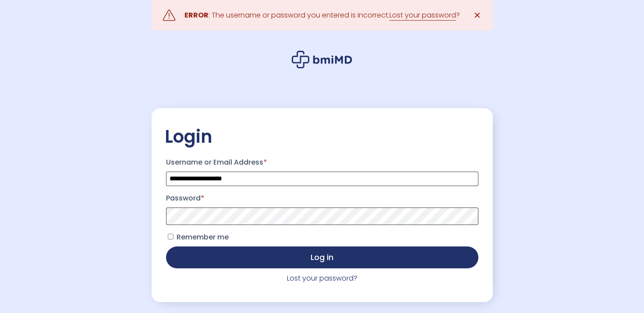 This screenshot has width=644, height=313. What do you see at coordinates (322, 257) in the screenshot?
I see `button: Log in` at bounding box center [322, 257].